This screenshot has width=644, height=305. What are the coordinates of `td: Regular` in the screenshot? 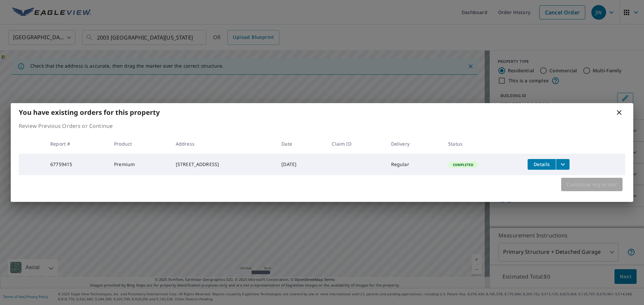 It's located at (414, 164).